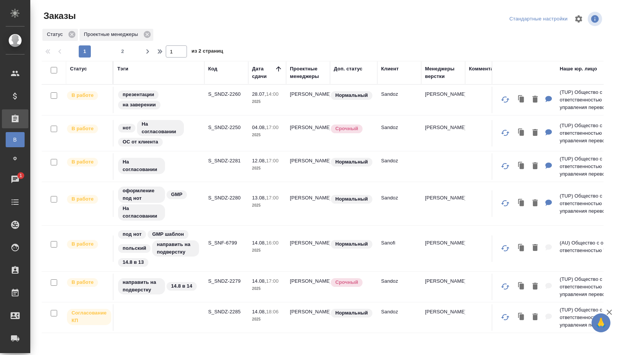 This screenshot has width=618, height=355. What do you see at coordinates (259, 197) in the screenshot?
I see `p: 13.08,` at bounding box center [259, 197].